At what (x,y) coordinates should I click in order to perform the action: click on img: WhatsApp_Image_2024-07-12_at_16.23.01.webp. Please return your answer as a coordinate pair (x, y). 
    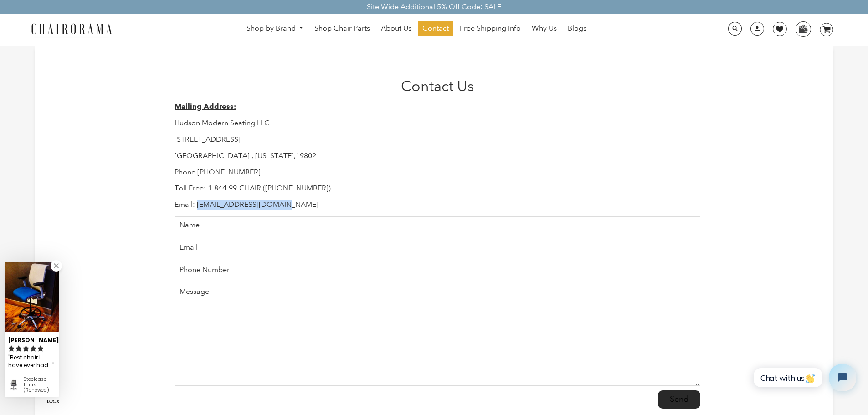
    Looking at the image, I should click on (803, 29).